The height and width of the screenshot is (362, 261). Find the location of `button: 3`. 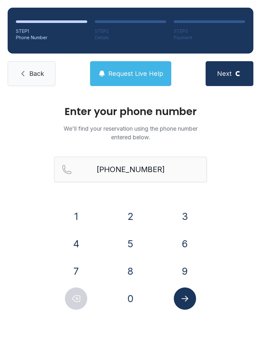

button: 3 is located at coordinates (185, 217).